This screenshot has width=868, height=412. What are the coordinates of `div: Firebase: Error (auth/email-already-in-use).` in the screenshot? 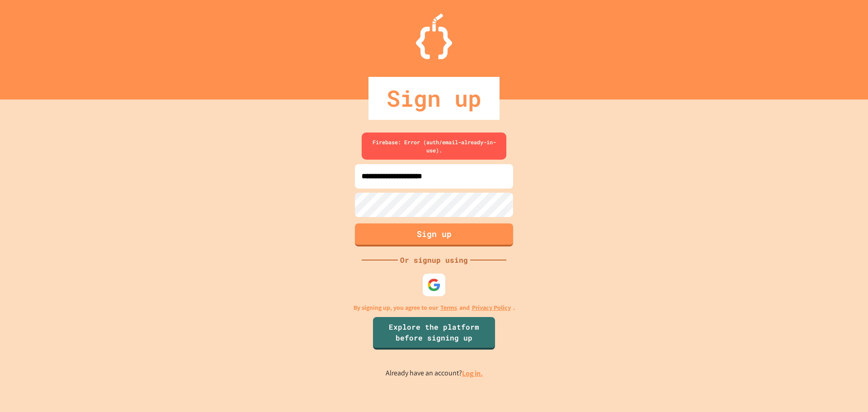 It's located at (434, 146).